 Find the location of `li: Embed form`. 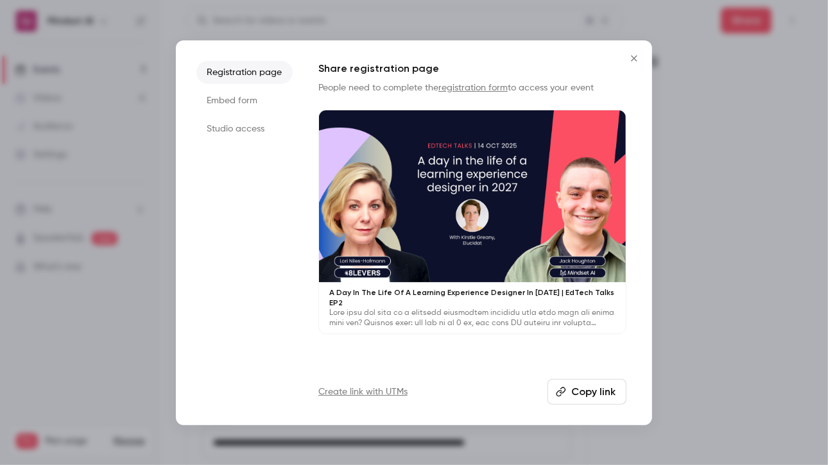

li: Embed form is located at coordinates (244, 101).